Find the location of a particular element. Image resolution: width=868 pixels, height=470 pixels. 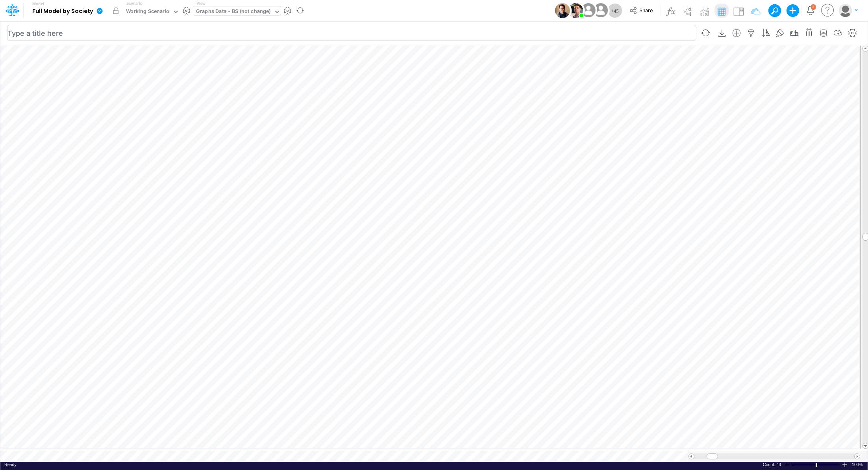

span: Ready is located at coordinates (10, 465).